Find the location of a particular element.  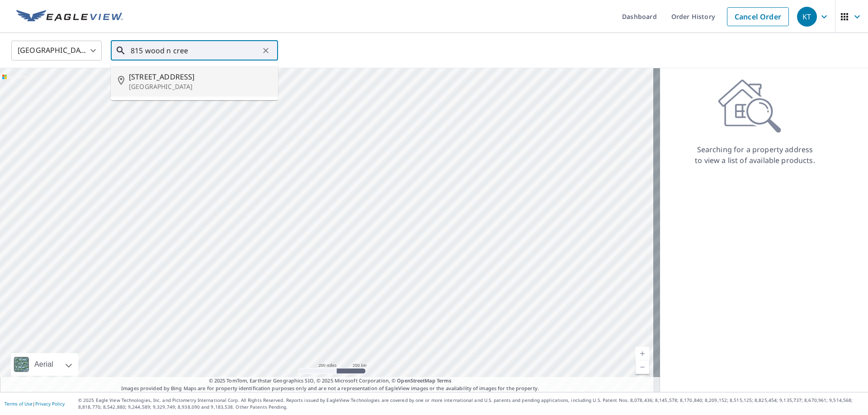

img: EV Logo is located at coordinates (70, 17).